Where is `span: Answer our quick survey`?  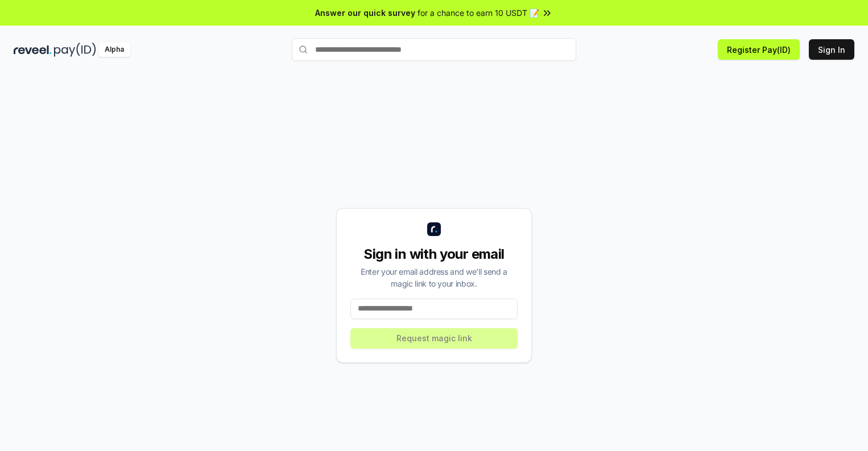 span: Answer our quick survey is located at coordinates (365, 12).